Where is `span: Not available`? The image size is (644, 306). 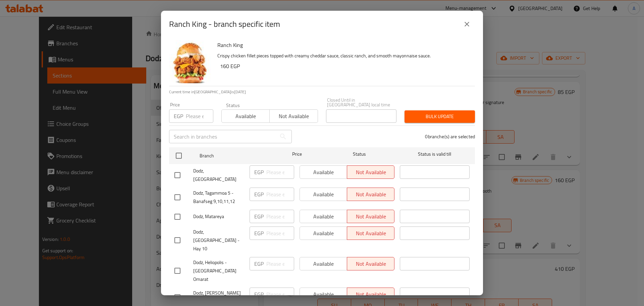
span: Not available is located at coordinates (294, 116).